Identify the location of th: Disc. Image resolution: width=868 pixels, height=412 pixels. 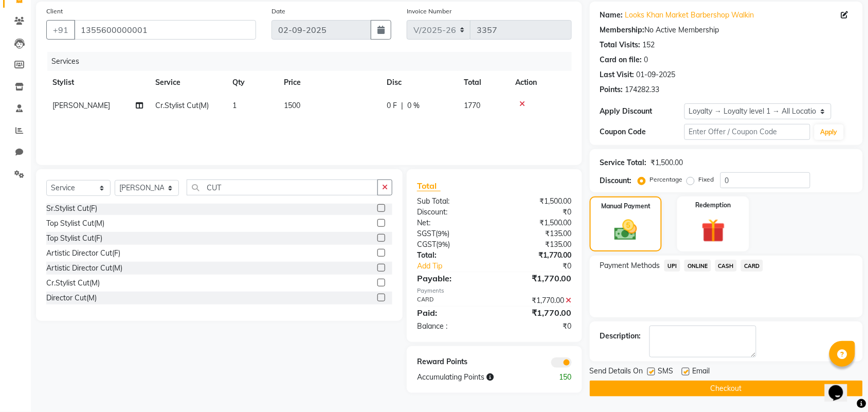
(419, 82).